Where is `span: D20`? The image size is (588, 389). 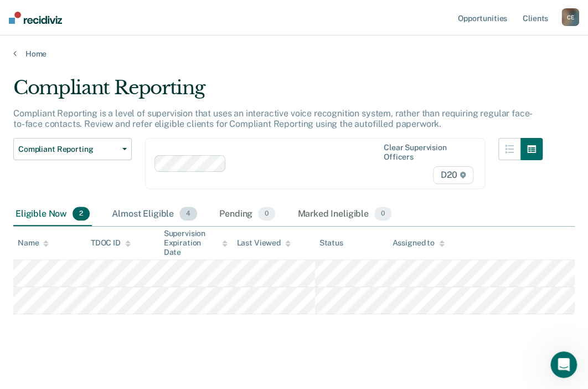 span: D20 is located at coordinates (452, 175).